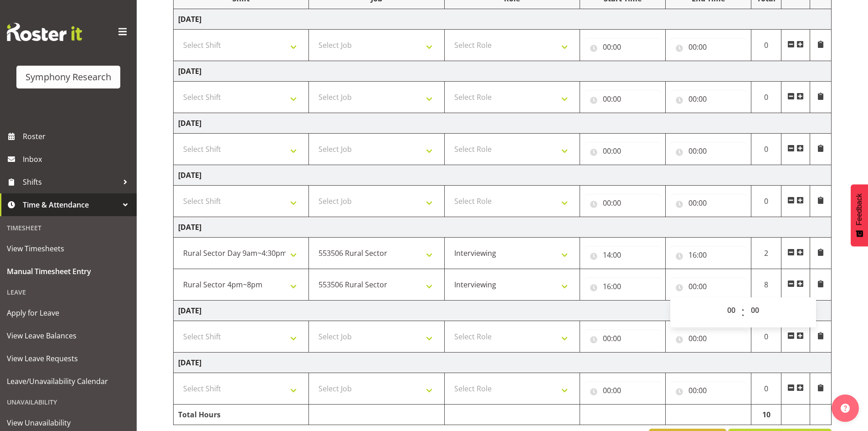 The height and width of the screenshot is (431, 868). Describe the element at coordinates (68, 359) in the screenshot. I see `span: View Leave Requests` at that location.